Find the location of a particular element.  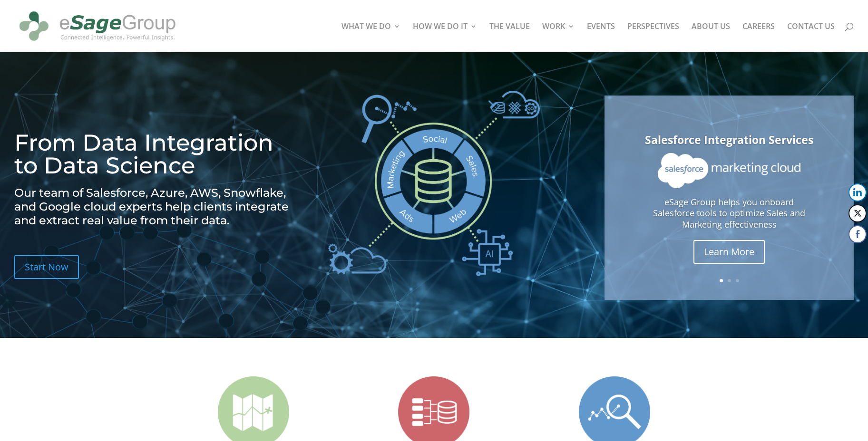

a: Learn More is located at coordinates (729, 252).